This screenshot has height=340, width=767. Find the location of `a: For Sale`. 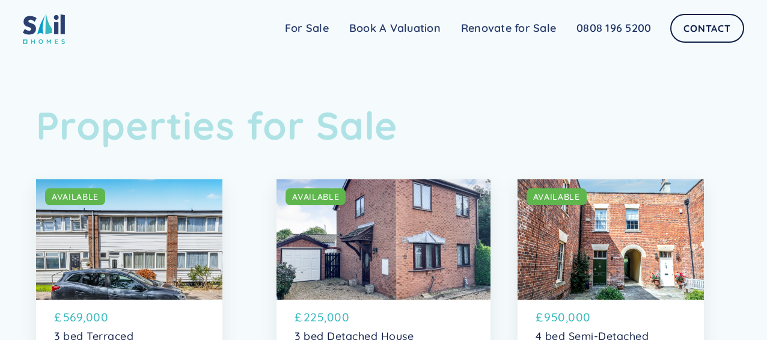

a: For Sale is located at coordinates (307, 28).